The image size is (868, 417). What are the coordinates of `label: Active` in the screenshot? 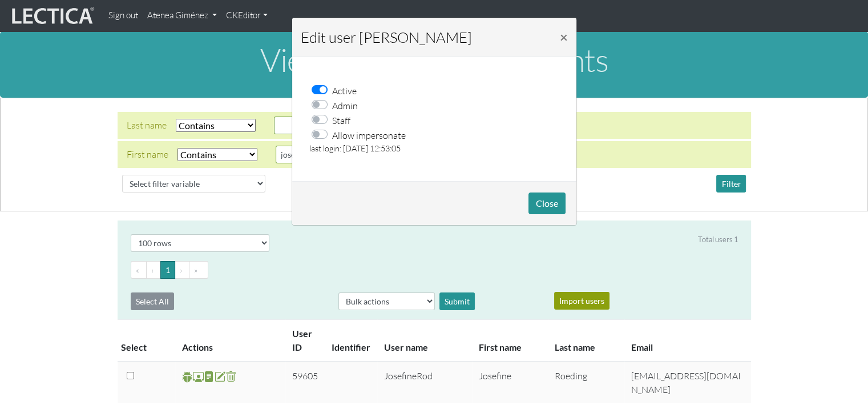 It's located at (344, 90).